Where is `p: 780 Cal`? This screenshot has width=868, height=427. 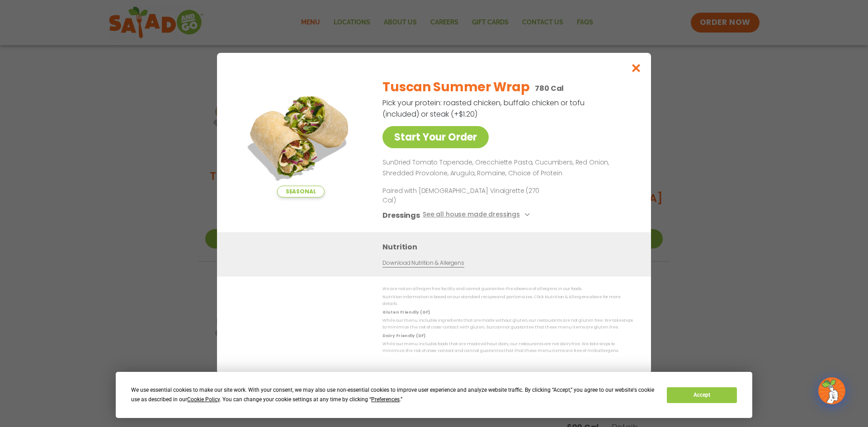 p: 780 Cal is located at coordinates (549, 88).